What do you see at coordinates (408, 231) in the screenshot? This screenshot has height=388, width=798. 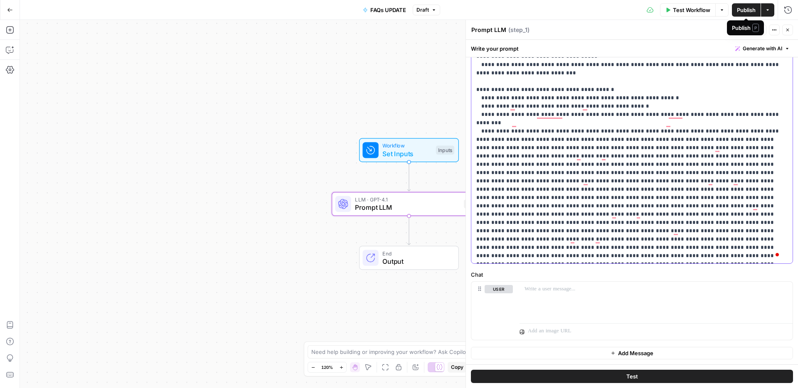 I see `g: Edge from step_1 to end` at bounding box center [408, 231].